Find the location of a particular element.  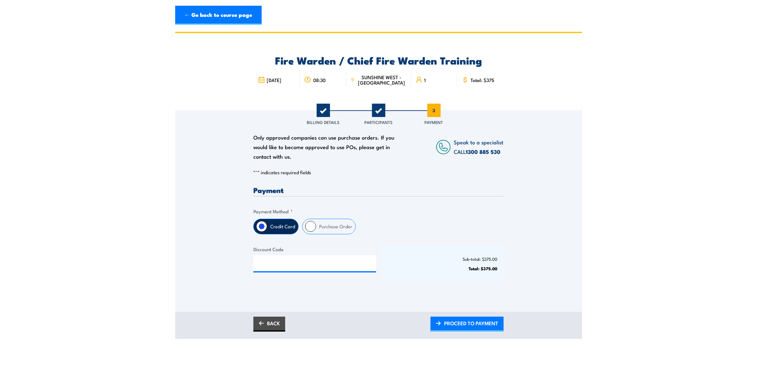

p: " " indicates required fields is located at coordinates (378, 172).